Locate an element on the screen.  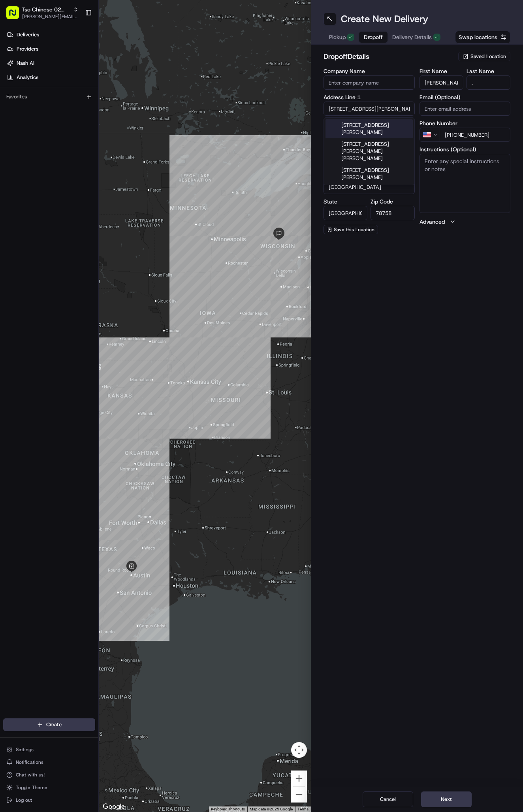
button: Start new chat is located at coordinates (139, 82).